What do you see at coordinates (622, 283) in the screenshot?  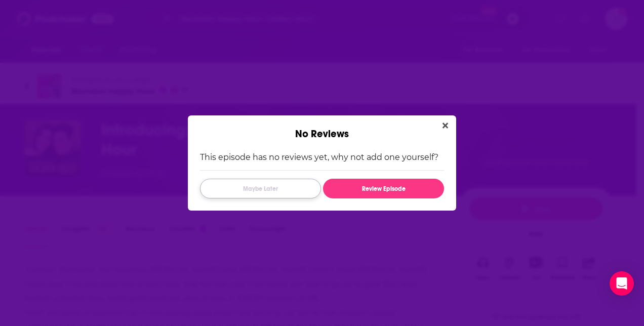 I see `div: Open Intercom Messenger` at bounding box center [622, 283].